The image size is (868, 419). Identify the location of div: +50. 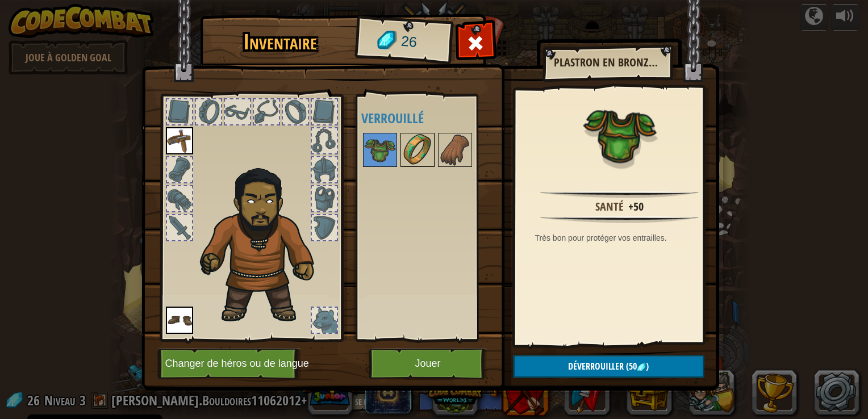
(636, 206).